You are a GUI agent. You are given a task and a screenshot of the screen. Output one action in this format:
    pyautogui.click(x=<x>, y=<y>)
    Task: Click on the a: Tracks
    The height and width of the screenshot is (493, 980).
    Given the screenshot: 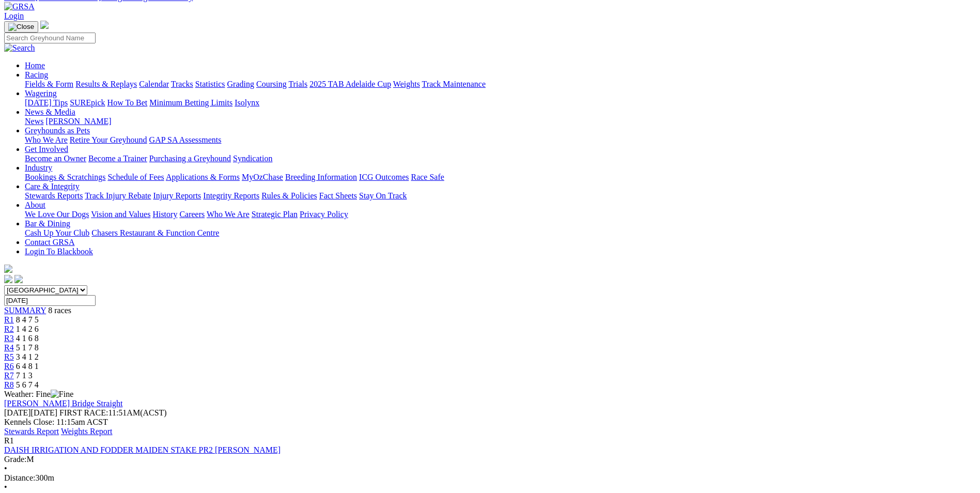 What is the action you would take?
    pyautogui.click(x=181, y=84)
    